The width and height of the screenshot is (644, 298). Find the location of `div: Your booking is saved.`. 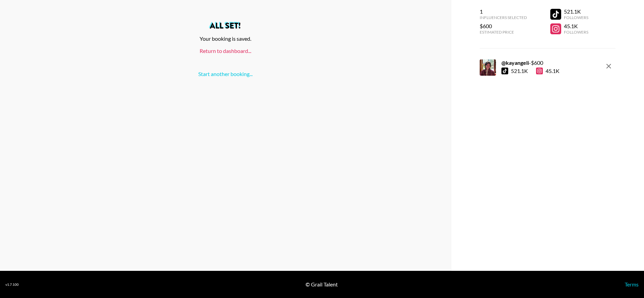

div: Your booking is saved. is located at coordinates (225, 39).